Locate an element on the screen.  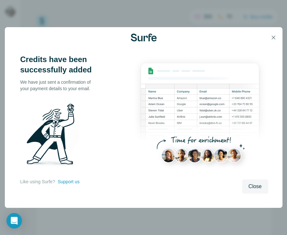
p: Like using Surfe? is located at coordinates (38, 181).